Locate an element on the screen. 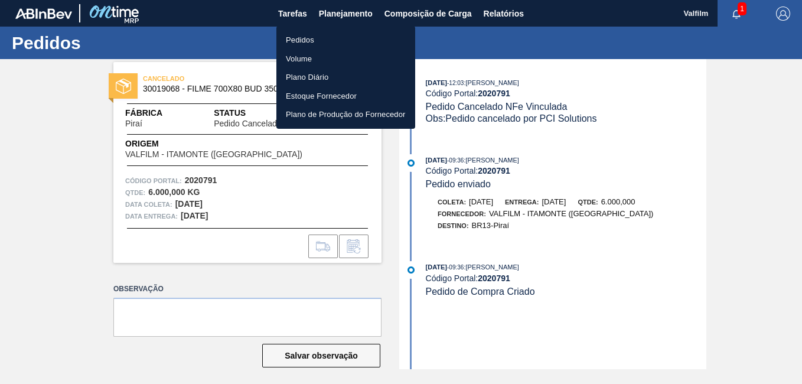 This screenshot has width=802, height=384. a: Plano Diário is located at coordinates (345, 77).